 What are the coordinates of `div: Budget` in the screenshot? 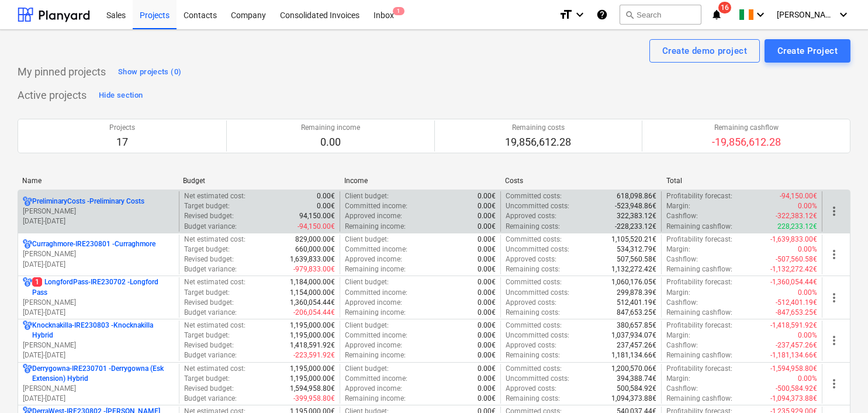 It's located at (258, 181).